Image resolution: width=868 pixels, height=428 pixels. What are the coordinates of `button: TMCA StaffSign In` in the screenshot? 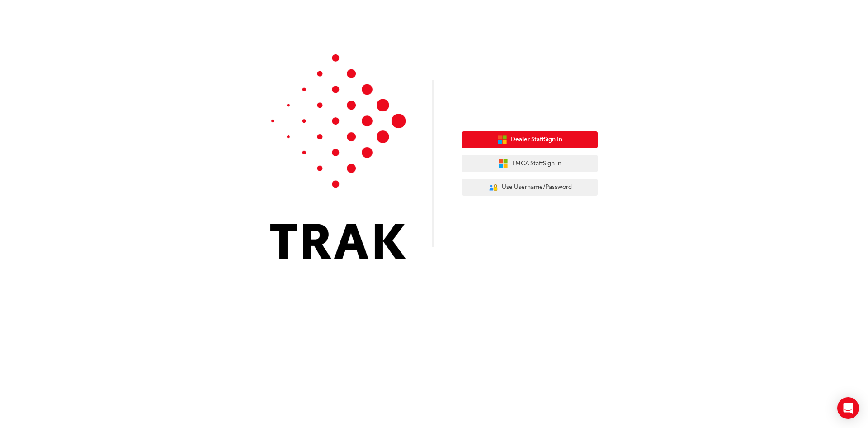 It's located at (530, 164).